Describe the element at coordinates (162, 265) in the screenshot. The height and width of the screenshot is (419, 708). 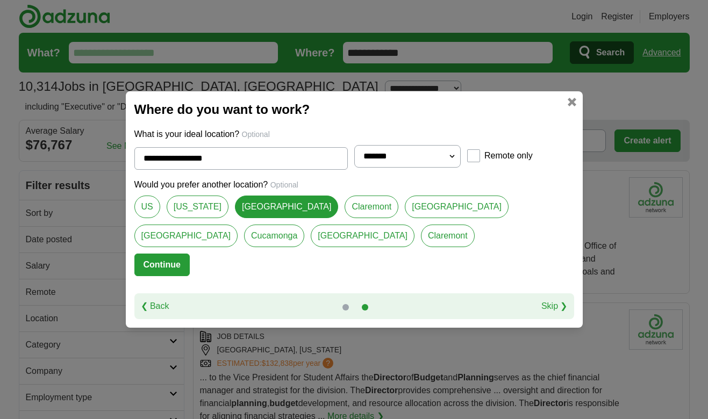
I see `button: Continue` at that location.